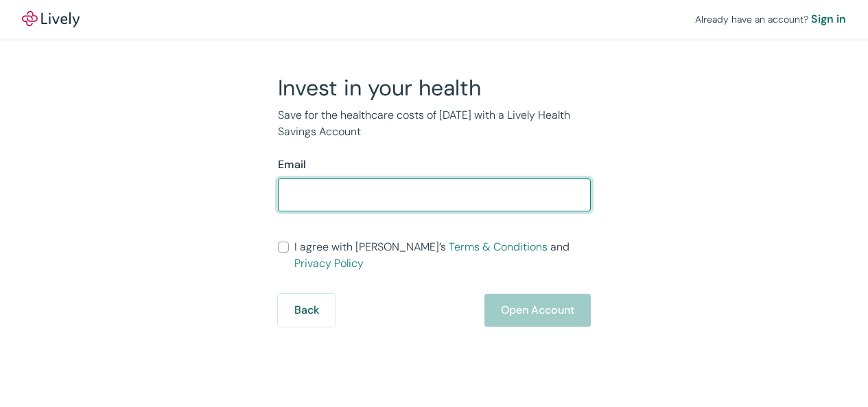  Describe the element at coordinates (50, 19) in the screenshot. I see `a: LivelyLively` at that location.